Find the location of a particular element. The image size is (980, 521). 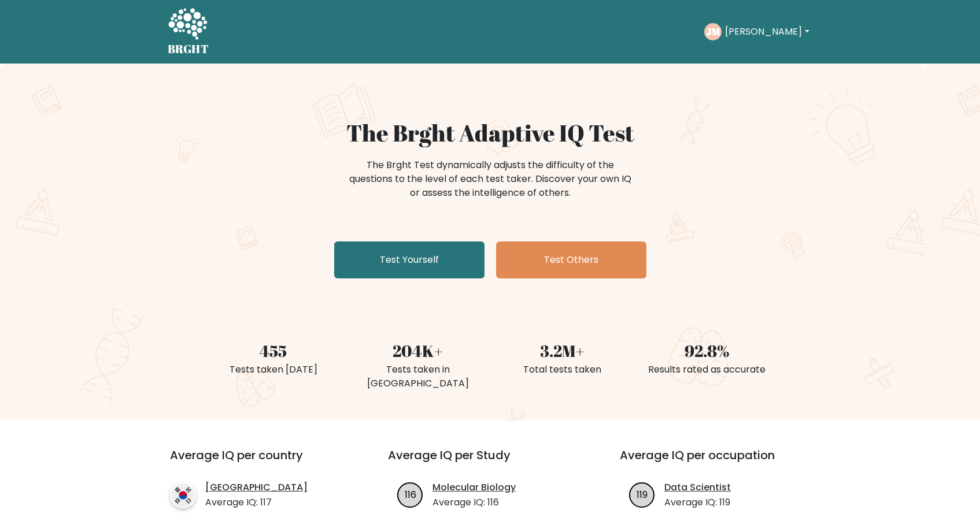

div: 455 is located at coordinates (273, 351).